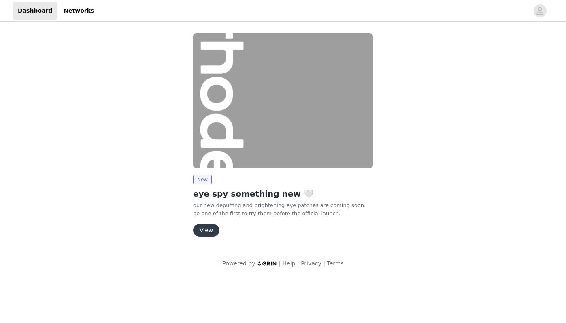  Describe the element at coordinates (79, 11) in the screenshot. I see `a: Networks` at that location.